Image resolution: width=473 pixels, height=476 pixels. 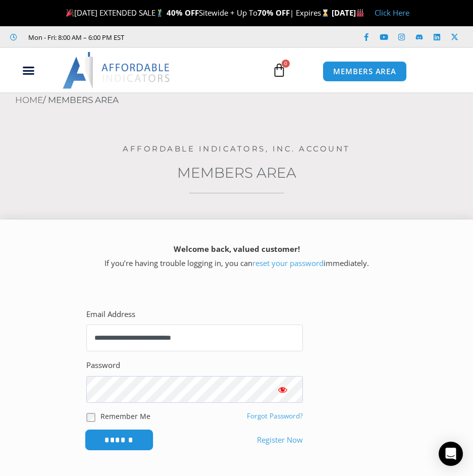 I want to click on button: Show password, so click(x=283, y=389).